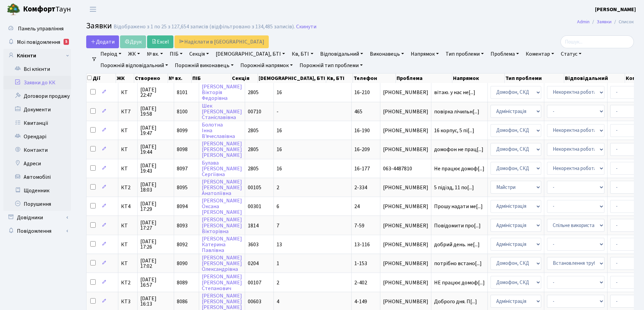 This screenshot has width=644, height=310. What do you see at coordinates (267, 66) in the screenshot?
I see `a: Порожній напрямок` at bounding box center [267, 66].